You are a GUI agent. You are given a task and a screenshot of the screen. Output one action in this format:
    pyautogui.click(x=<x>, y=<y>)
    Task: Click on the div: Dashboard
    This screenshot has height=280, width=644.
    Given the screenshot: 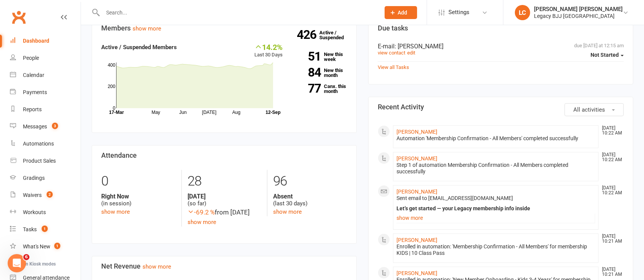 What is the action you would take?
    pyautogui.click(x=36, y=41)
    